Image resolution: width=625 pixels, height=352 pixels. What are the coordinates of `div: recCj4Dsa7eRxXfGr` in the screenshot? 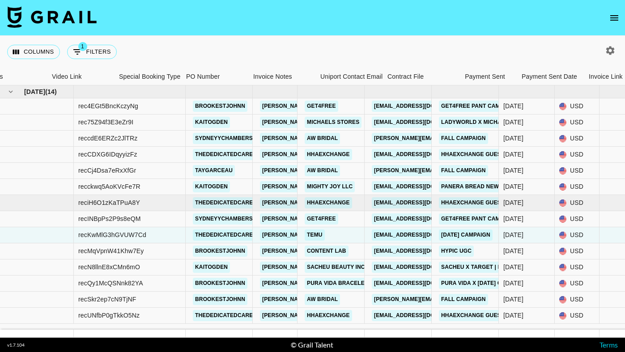 It's located at (107, 171).